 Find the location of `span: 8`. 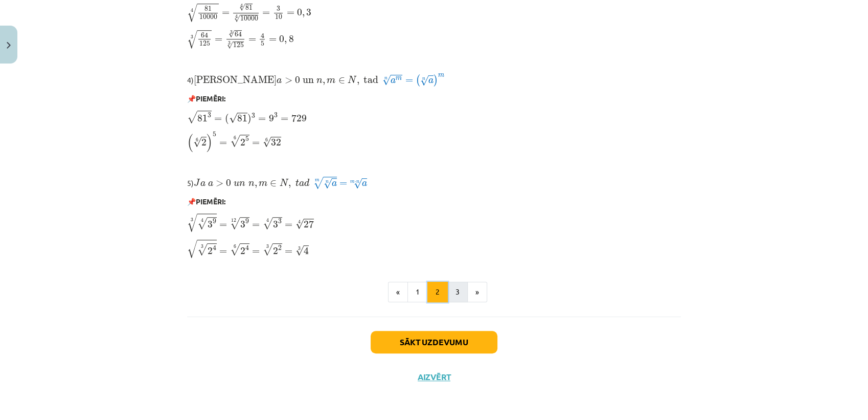

span: 8 is located at coordinates (292, 39).